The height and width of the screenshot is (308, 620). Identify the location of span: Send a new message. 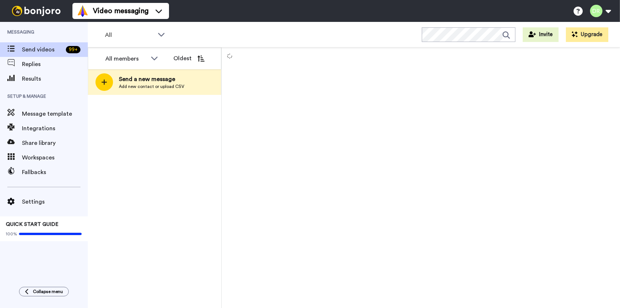
(151, 79).